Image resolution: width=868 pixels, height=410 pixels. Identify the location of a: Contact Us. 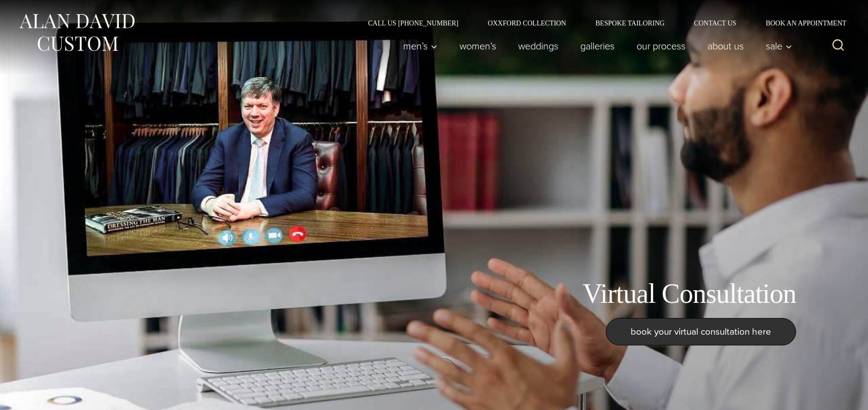
(714, 23).